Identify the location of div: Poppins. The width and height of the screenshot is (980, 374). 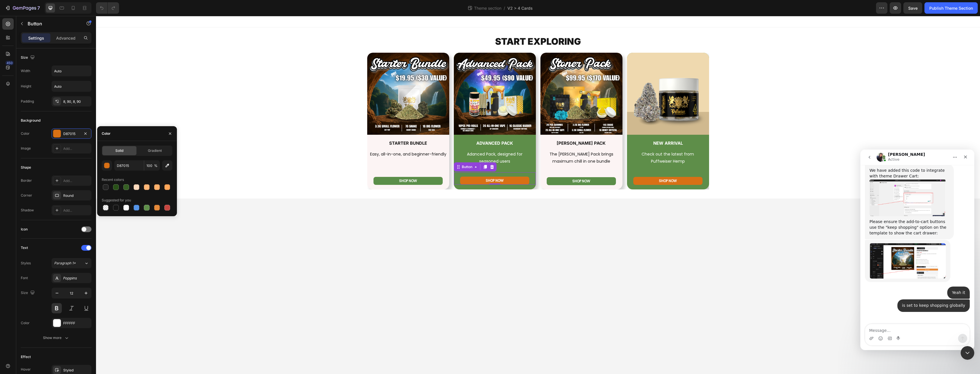
(77, 278).